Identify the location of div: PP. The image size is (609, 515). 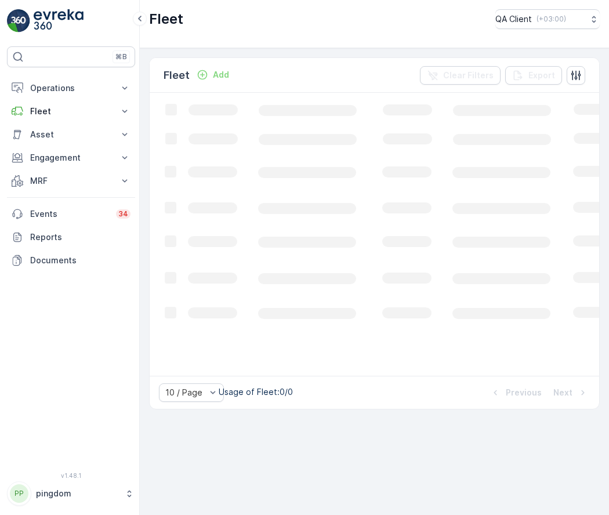
(19, 494).